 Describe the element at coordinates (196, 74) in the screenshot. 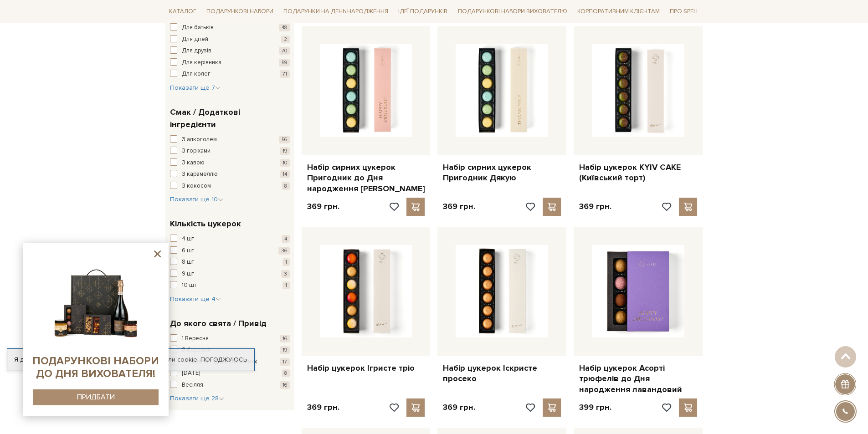

I see `span: Для колег` at that location.